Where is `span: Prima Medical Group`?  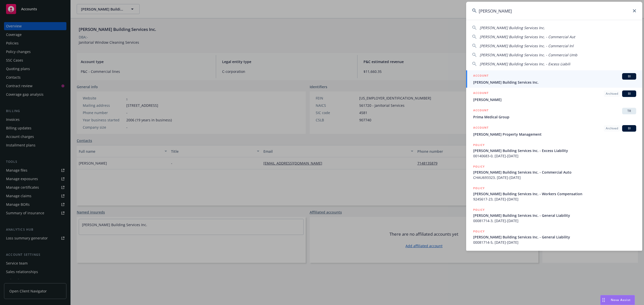
span: Prima Medical Group is located at coordinates (555, 117).